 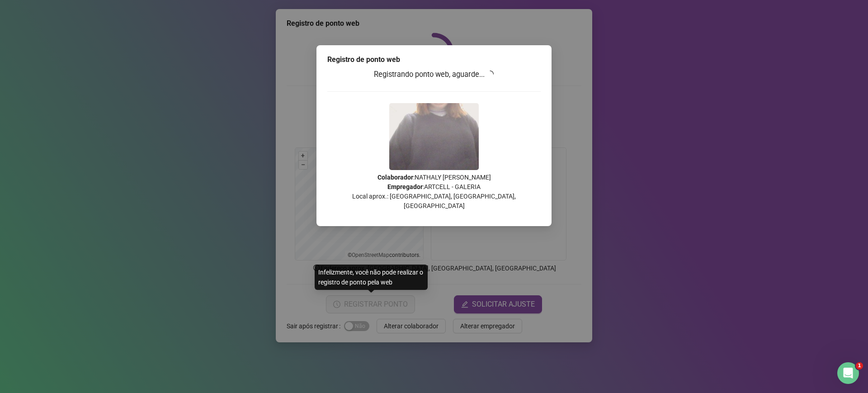 I want to click on div: Registro de ponto web, so click(x=434, y=60).